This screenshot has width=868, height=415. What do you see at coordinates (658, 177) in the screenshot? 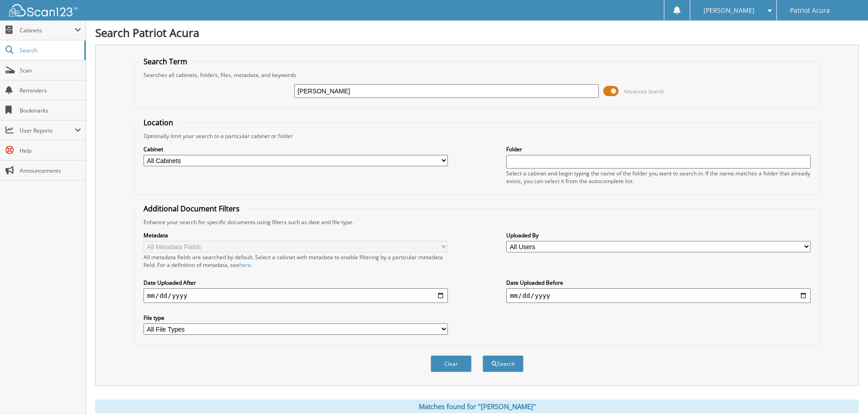
I see `div: Select a cabinet and begin typing the name of the folder you want to search in. If the name match...` at bounding box center [658, 177].